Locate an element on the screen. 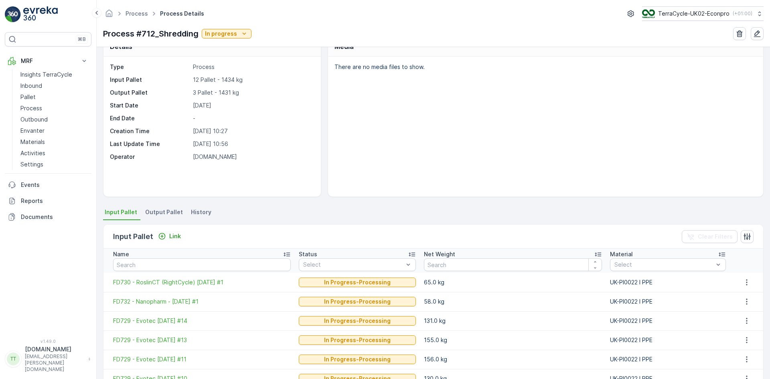  td: 58.0 kg is located at coordinates (513, 302).